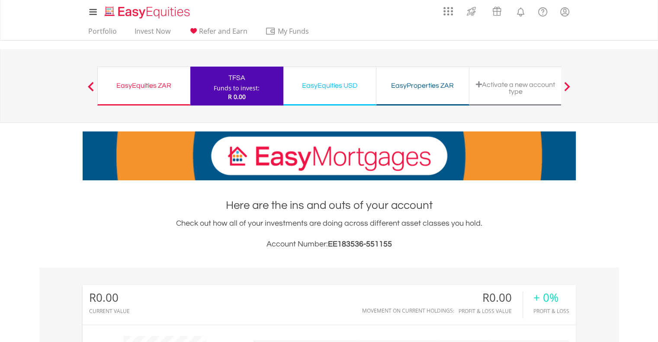 Image resolution: width=658 pixels, height=342 pixels. What do you see at coordinates (448, 11) in the screenshot?
I see `img: grid-menu-icon.svg` at bounding box center [448, 11].